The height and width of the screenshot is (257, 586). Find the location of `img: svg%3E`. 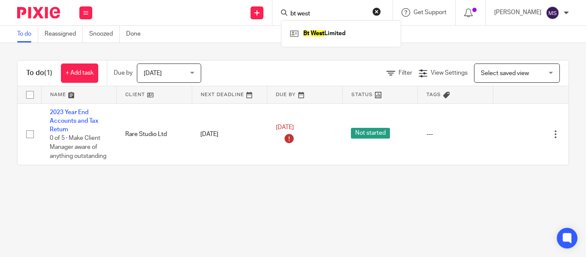

img: svg%3E is located at coordinates (552, 13).